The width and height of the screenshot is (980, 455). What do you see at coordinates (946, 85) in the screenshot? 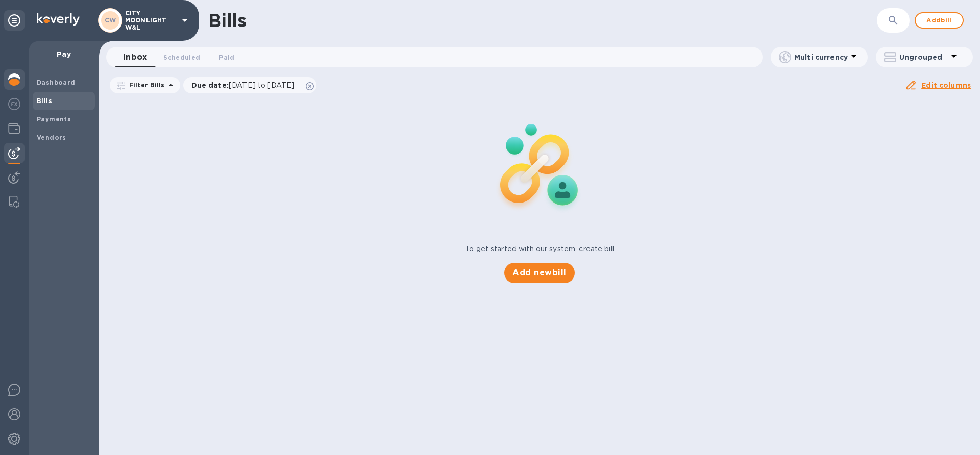
I see `u: Edit columns` at bounding box center [946, 85].